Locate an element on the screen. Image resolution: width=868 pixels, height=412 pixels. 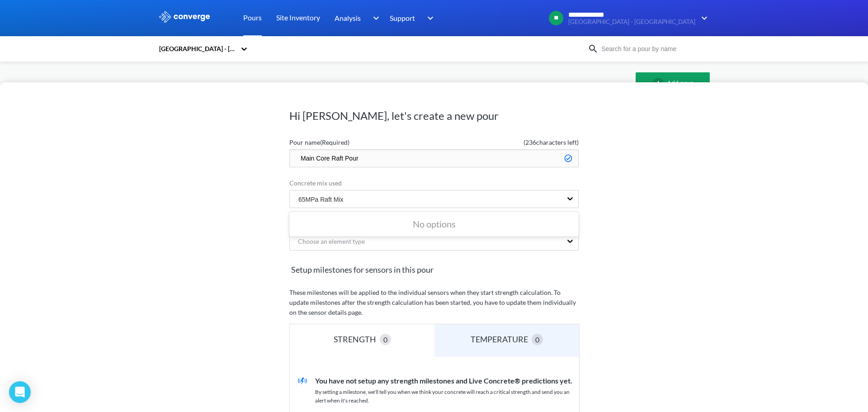
img: logo_ewhite.svg is located at coordinates (185, 17).